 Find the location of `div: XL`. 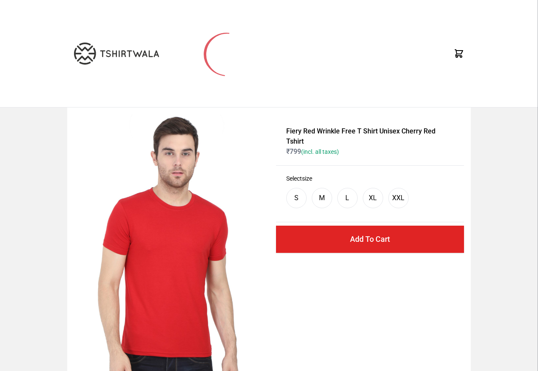

div: XL is located at coordinates (373, 198).